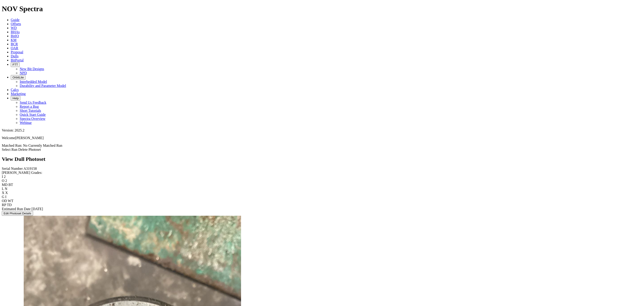  Describe the element at coordinates (15, 89) in the screenshot. I see `span: Calcs` at that location.